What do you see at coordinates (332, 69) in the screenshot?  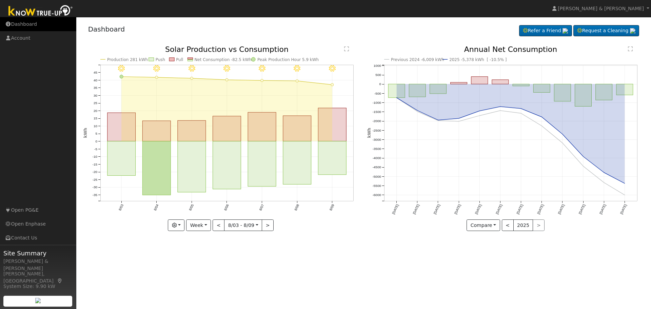 I see `i: 8/09 - Clear` at bounding box center [332, 69].